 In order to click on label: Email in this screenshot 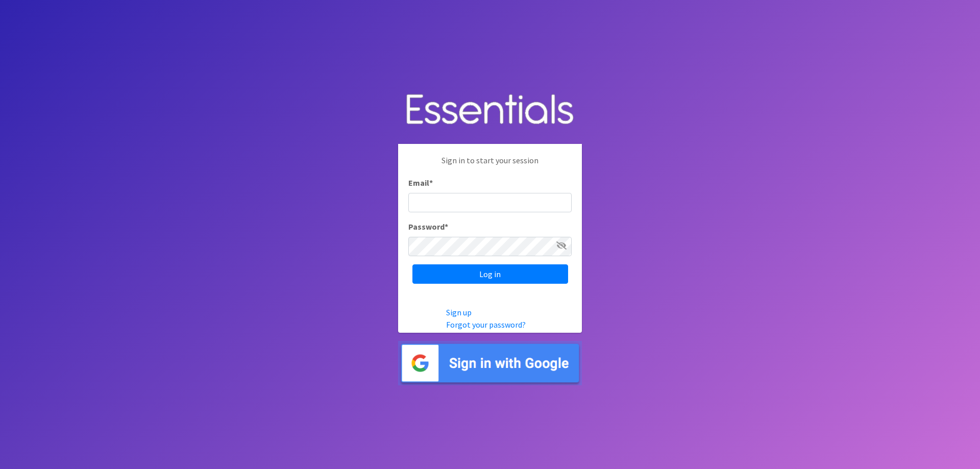, I will do `click(420, 183)`.